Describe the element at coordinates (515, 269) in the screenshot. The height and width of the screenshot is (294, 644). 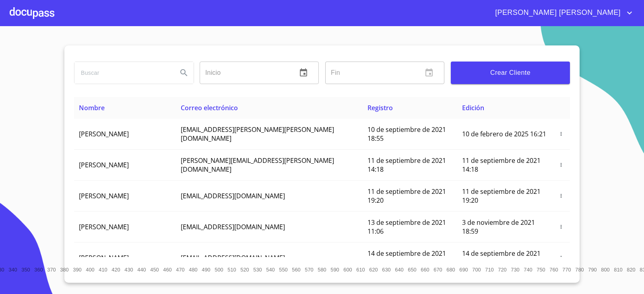
I see `span: 730` at that location.